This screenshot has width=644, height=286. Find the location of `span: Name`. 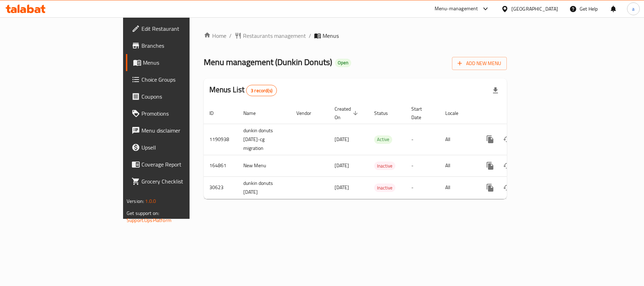

span: Name is located at coordinates (254, 113).